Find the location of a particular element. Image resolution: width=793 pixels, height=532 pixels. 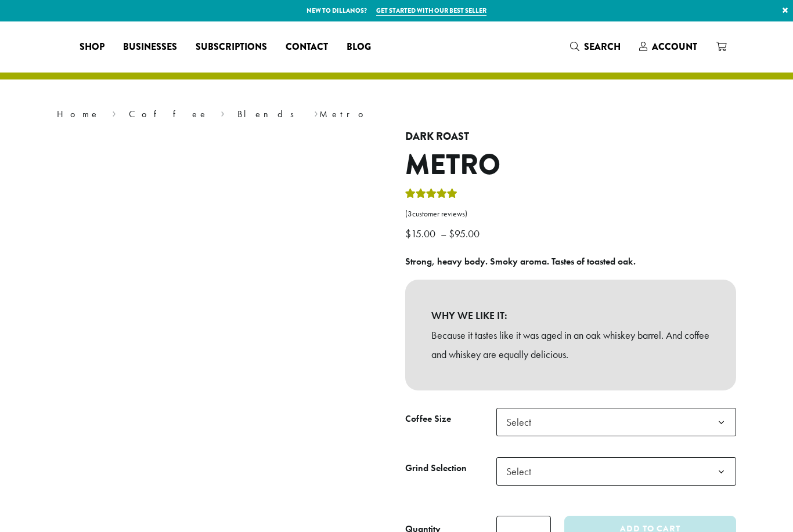

h4: Dark Roast is located at coordinates (571, 137).